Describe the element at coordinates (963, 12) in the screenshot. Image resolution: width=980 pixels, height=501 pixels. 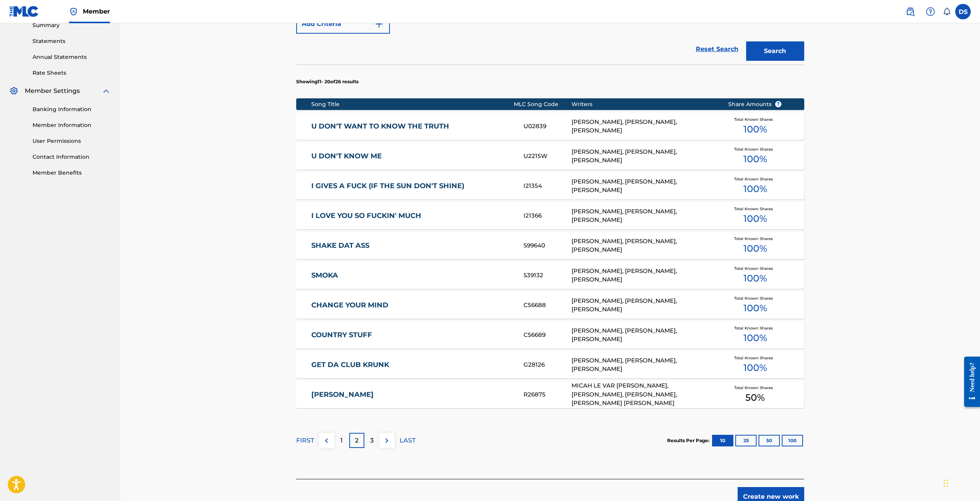
I see `div: User Menu` at that location.